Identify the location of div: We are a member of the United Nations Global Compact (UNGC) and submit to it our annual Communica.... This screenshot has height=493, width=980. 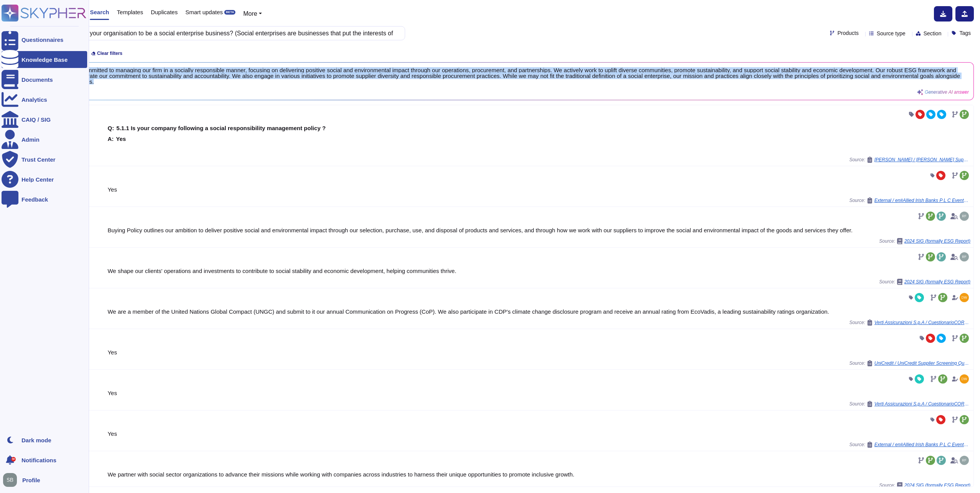
(538, 311).